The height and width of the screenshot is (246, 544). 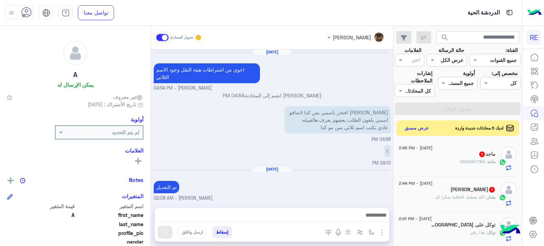 What do you see at coordinates (128, 97) in the screenshot?
I see `span: غير معروف` at bounding box center [128, 97].